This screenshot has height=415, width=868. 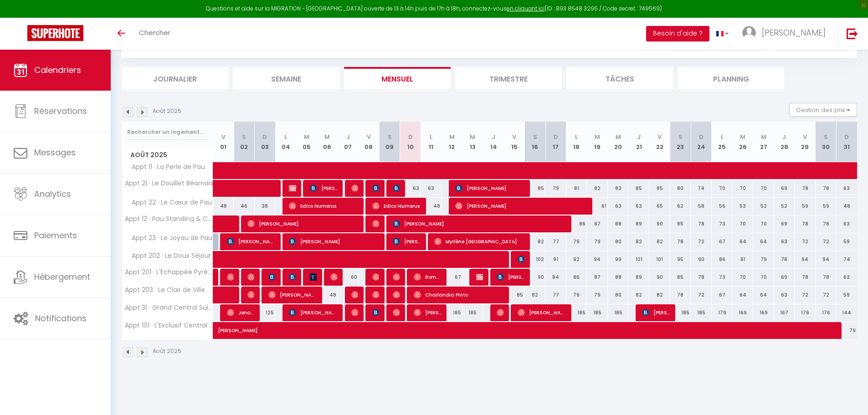 What do you see at coordinates (785, 224) in the screenshot?
I see `div: 69` at bounding box center [785, 224].